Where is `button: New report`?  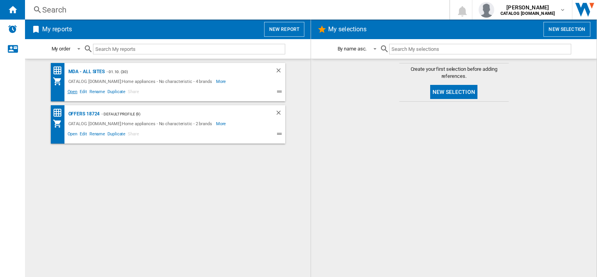
button: New report is located at coordinates (284, 29).